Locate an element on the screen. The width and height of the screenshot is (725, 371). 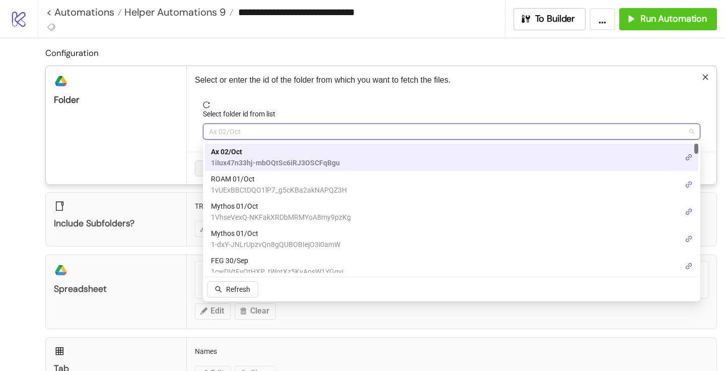
span: 1VhseVexQ-NKFakXRDbMRMYoA8my9pzKg is located at coordinates (281, 217).